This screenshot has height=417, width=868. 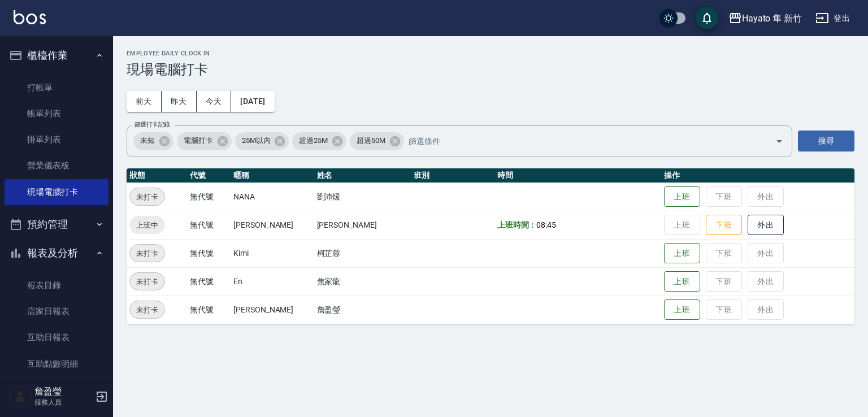 What do you see at coordinates (363, 253) in the screenshot?
I see `td: 柯芷蓉` at bounding box center [363, 253].